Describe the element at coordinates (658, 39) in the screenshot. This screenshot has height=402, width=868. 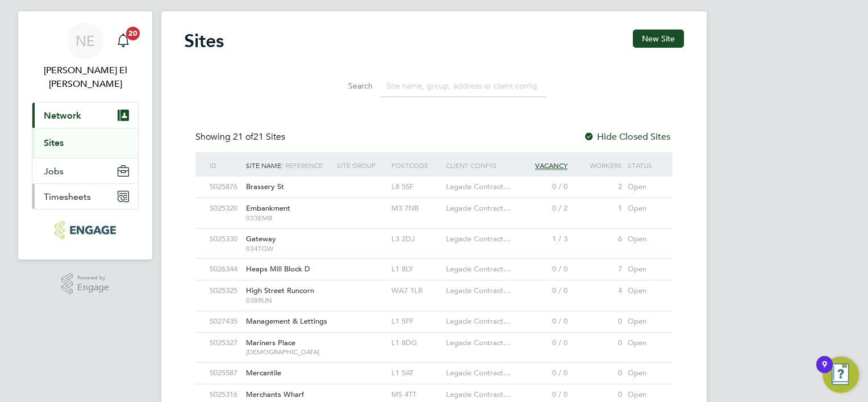
I see `button: New Site` at that location.